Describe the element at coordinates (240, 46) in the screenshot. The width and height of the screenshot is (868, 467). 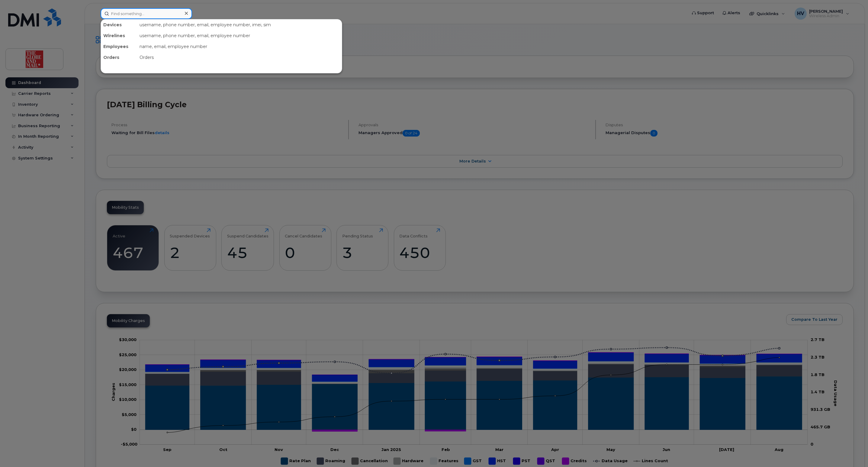
I see `div: name, email, employee number` at that location.